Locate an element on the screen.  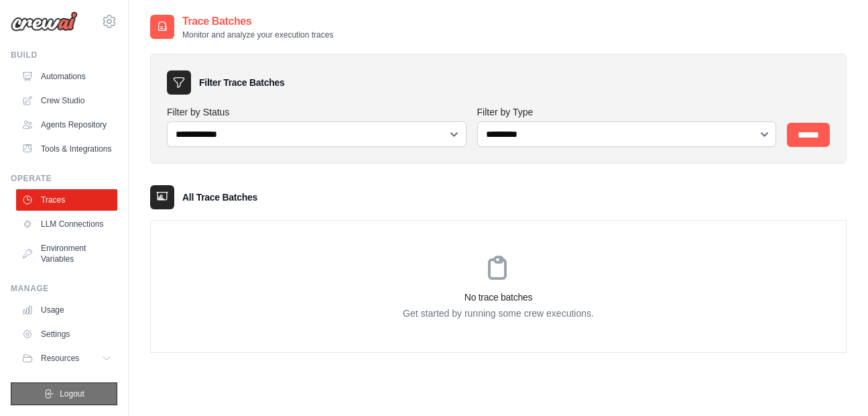
button: Resources is located at coordinates (67, 358).